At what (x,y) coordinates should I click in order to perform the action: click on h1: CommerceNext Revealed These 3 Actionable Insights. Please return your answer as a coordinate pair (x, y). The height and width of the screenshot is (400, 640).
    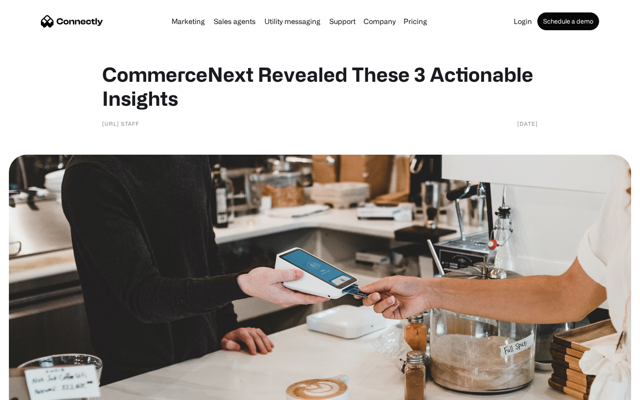
    Looking at the image, I should click on (320, 86).